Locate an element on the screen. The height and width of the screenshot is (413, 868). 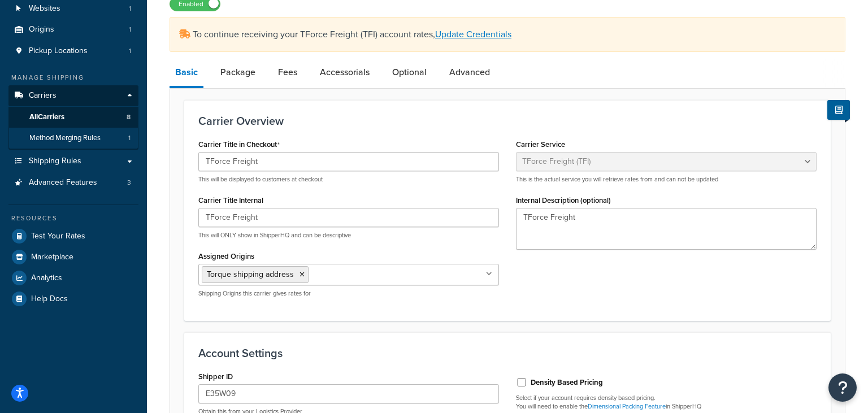
a: Basic is located at coordinates (186, 73).